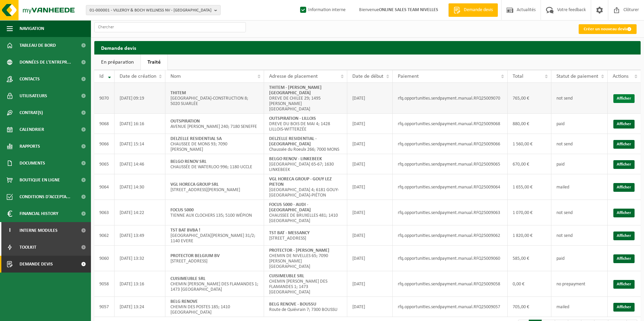 The height and width of the screenshot is (321, 644). Describe the element at coordinates (306, 307) in the screenshot. I see `td: Route de Quiévrain 7; 7300 BOUSSU` at that location.